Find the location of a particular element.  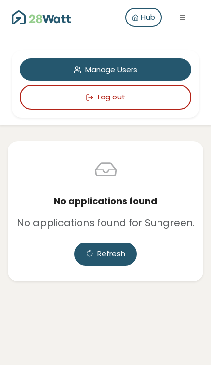

p: No applications found for Sungreen. is located at coordinates (105, 223).